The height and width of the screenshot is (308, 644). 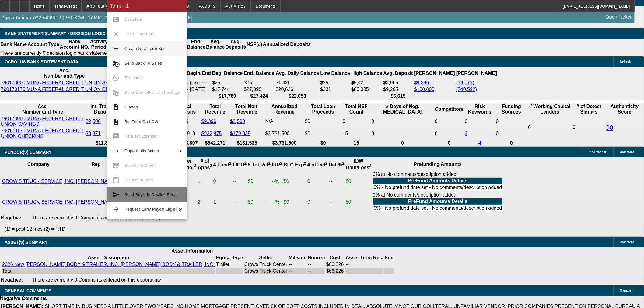 What do you see at coordinates (295, 165) in the screenshot?
I see `b: BFC Exp` at bounding box center [295, 165].